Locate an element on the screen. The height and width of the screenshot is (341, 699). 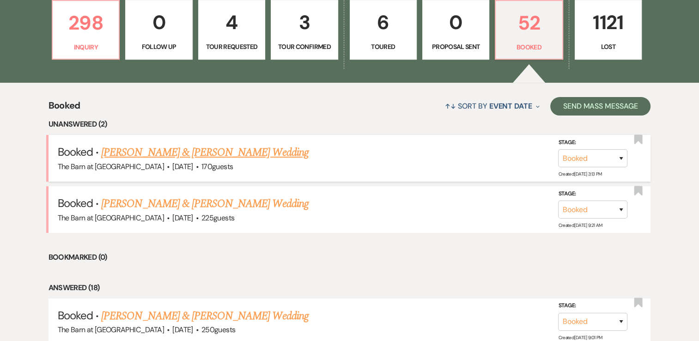
p: Booked is located at coordinates (529, 47).